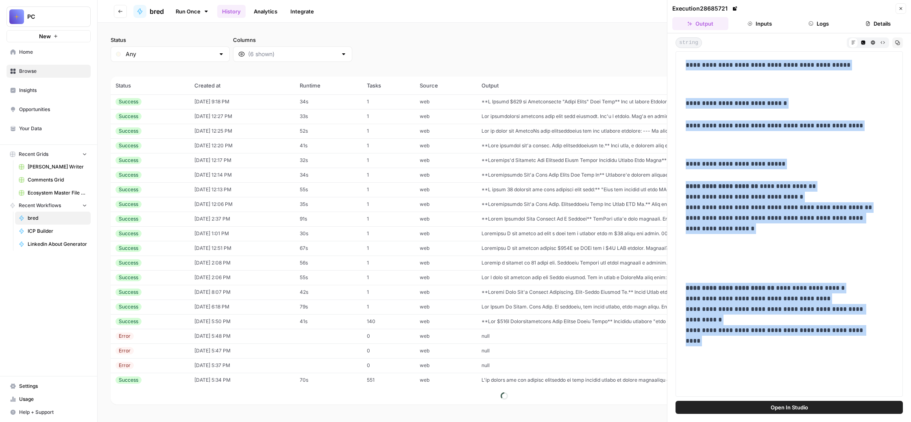 The height and width of the screenshot is (422, 911). I want to click on button: Logs, so click(819, 24).